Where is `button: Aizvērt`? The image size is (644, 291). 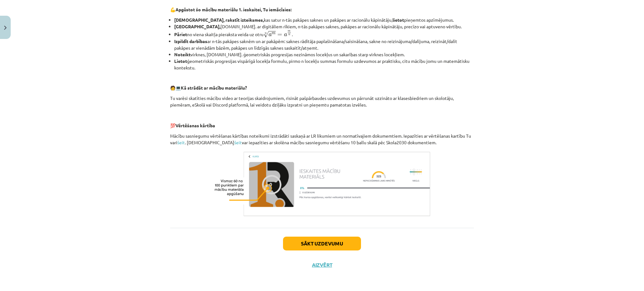
button: Aizvērt is located at coordinates (322, 265).